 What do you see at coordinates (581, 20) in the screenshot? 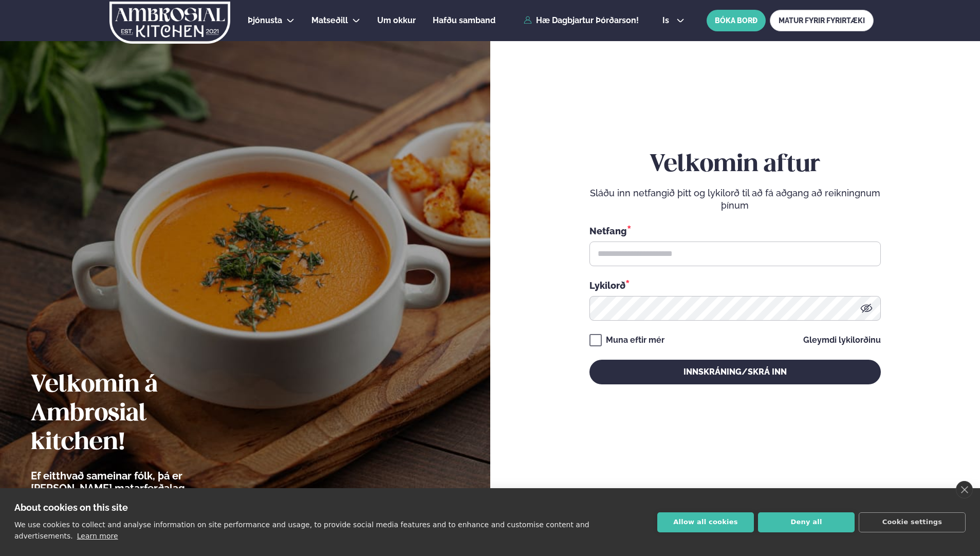
I see `a: Hæ Dagbjartur Þórðarson!` at bounding box center [581, 20].